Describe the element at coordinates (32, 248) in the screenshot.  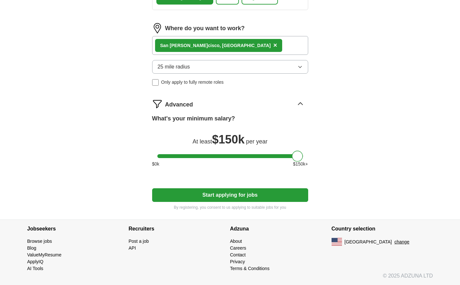
I see `a: Blog` at that location.